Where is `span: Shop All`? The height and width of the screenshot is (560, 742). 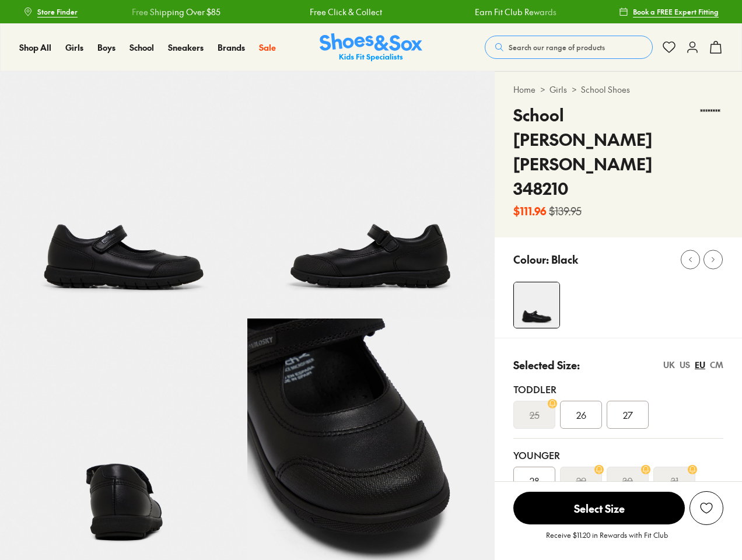 span: Shop All is located at coordinates (35, 47).